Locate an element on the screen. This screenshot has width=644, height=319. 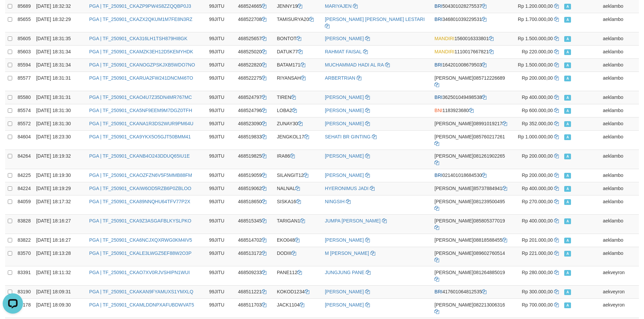
a: ARBERTRIAN is located at coordinates (340, 78).